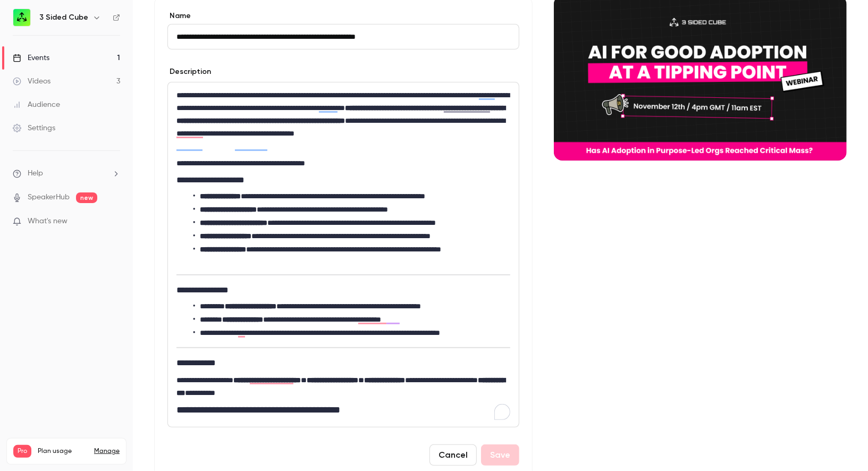 This screenshot has width=868, height=471. What do you see at coordinates (106, 451) in the screenshot?
I see `a: Manage` at bounding box center [106, 451].